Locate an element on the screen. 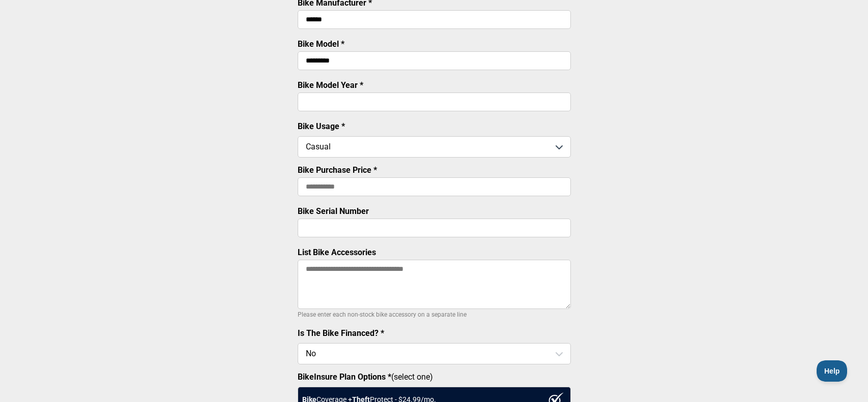 This screenshot has width=868, height=402. label: Bike Serial Number is located at coordinates (334, 211).